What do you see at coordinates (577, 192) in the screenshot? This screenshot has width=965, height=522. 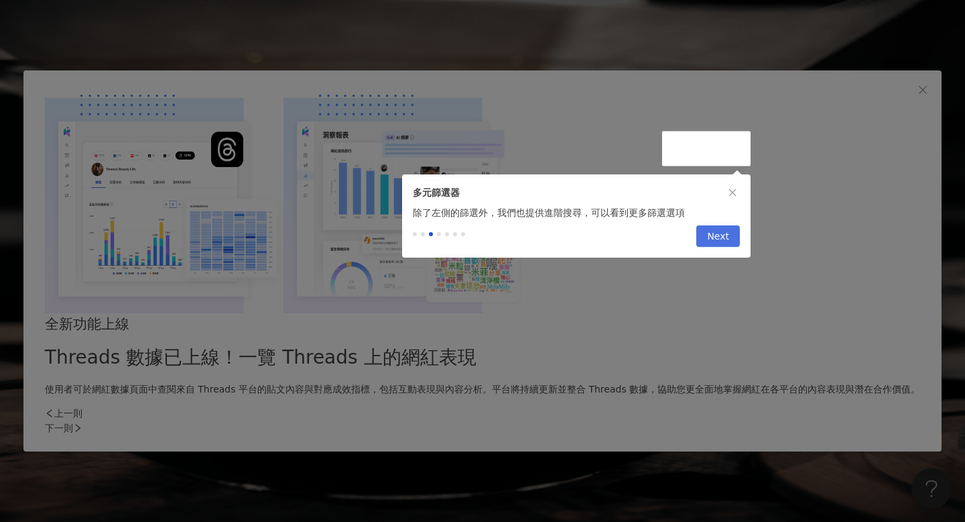 I see `div: 多元篩選器` at bounding box center [577, 192].